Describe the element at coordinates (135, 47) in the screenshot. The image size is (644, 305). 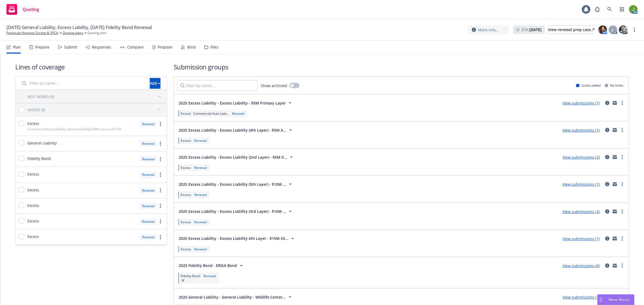
I see `div: Compare` at that location.